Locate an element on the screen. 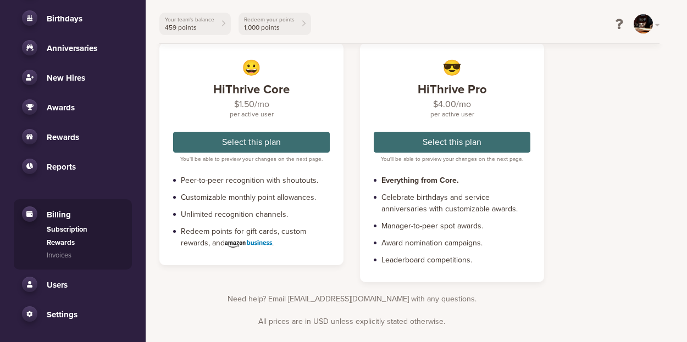  span: Help is located at coordinates (36, 13).